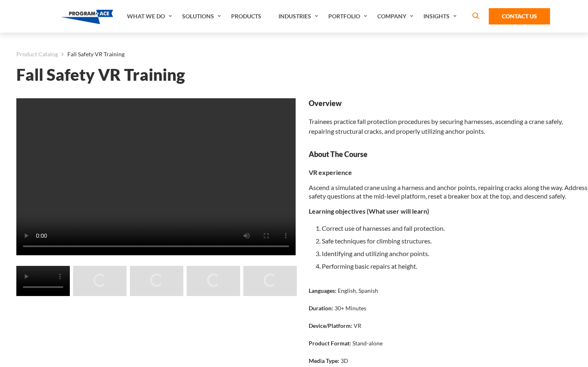 Image resolution: width=588 pixels, height=367 pixels. What do you see at coordinates (448, 117) in the screenshot?
I see `div: Trainees practice fall protection procedures by securing harnesses, ascending a crane safely, rep...` at bounding box center [448, 117].